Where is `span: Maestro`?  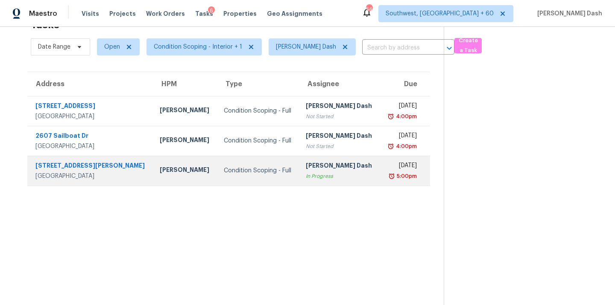
span: Maestro is located at coordinates (43, 14).